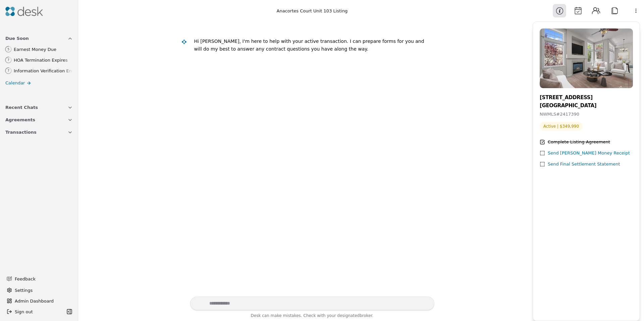 The width and height of the screenshot is (644, 321). Describe the element at coordinates (42, 279) in the screenshot. I see `span: Feedback` at that location.